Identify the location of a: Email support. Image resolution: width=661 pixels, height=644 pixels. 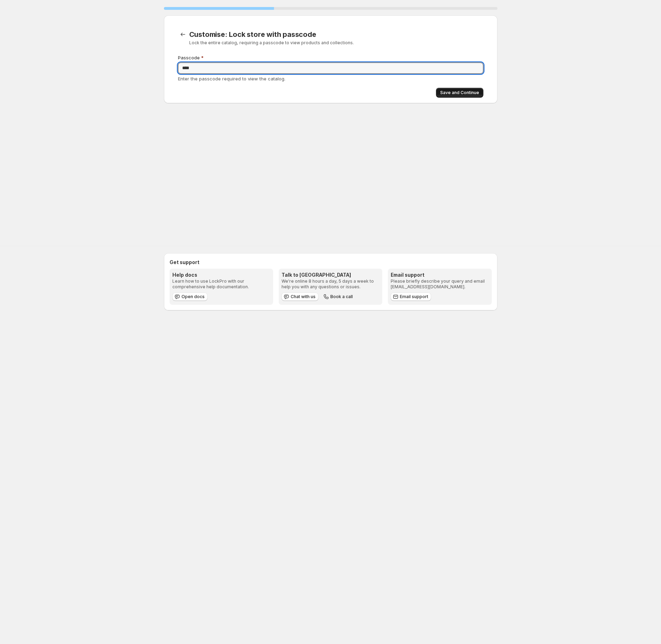
(411, 297).